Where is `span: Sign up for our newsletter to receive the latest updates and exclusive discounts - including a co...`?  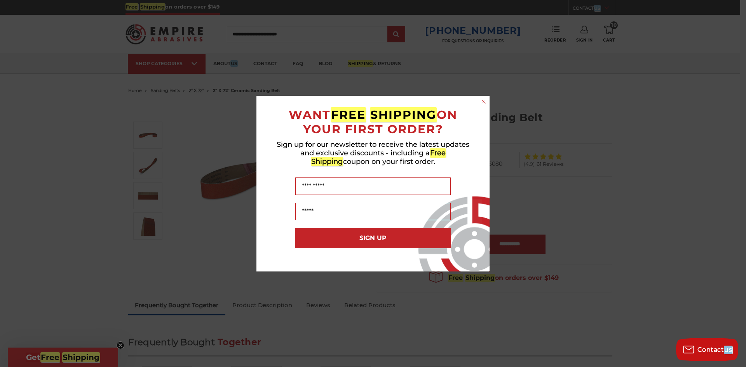
span: Sign up for our newsletter to receive the latest updates and exclusive discounts - including a co... is located at coordinates (373, 153).